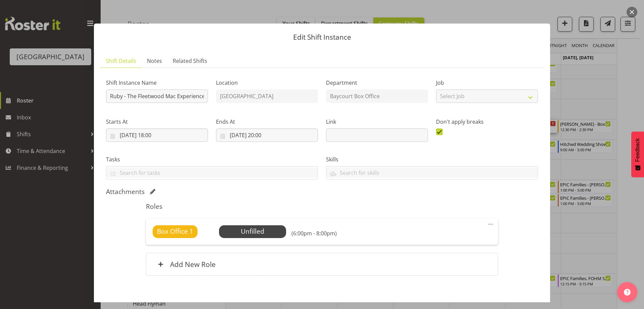 Image resolution: width=644 pixels, height=309 pixels. Describe the element at coordinates (638, 154) in the screenshot. I see `button: Feedback - Show survey` at that location.